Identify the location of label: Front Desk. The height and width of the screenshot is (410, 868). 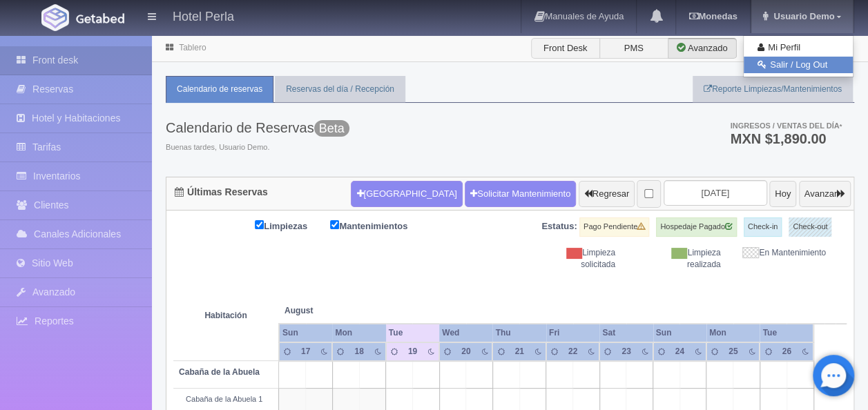
(565, 49).